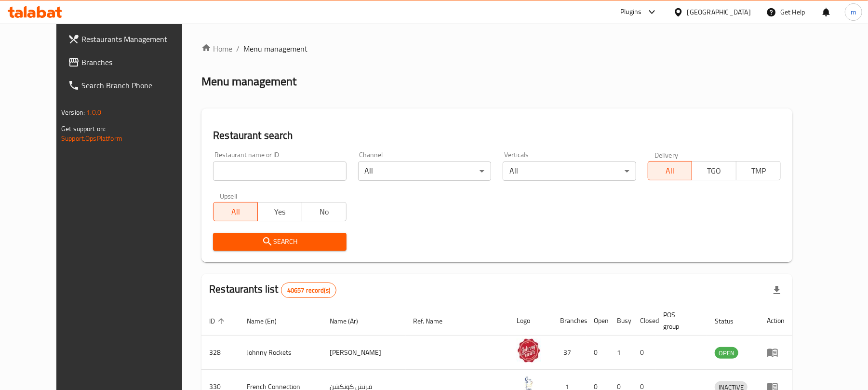 The image size is (868, 390). What do you see at coordinates (248, 81) in the screenshot?
I see `h2: Menu management` at bounding box center [248, 81].